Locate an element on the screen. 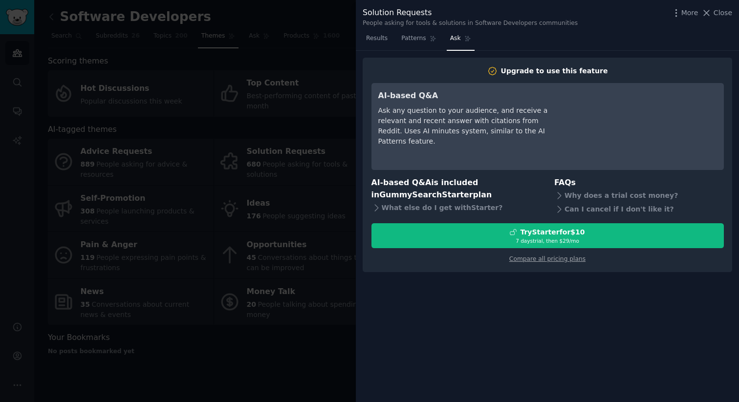 The height and width of the screenshot is (402, 739). span: GummySearch Starter is located at coordinates (426, 194).